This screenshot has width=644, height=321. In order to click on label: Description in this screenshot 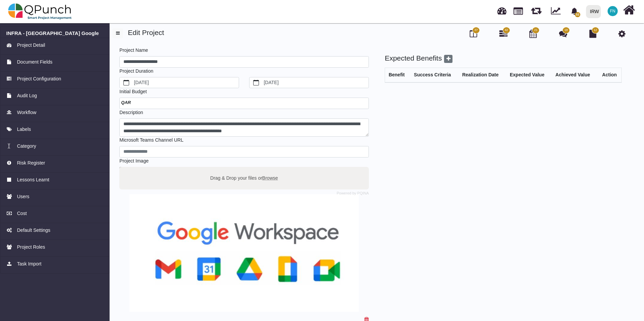, I will do `click(131, 112)`.